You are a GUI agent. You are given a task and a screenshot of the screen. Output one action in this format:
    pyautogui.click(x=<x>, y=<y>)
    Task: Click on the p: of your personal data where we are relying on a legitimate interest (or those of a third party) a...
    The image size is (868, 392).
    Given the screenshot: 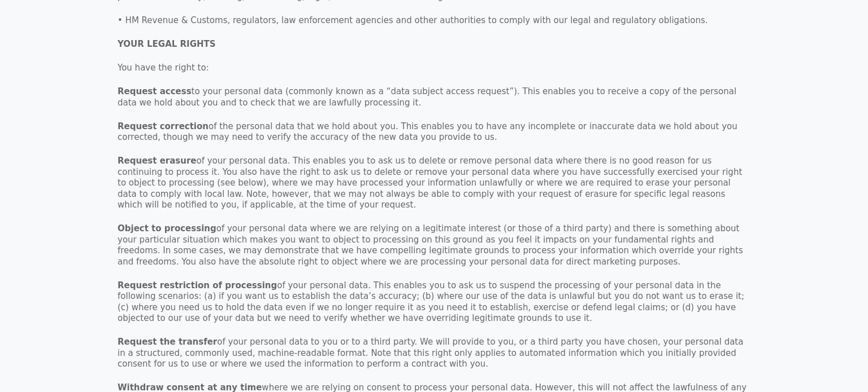 What is the action you would take?
    pyautogui.click(x=434, y=245)
    